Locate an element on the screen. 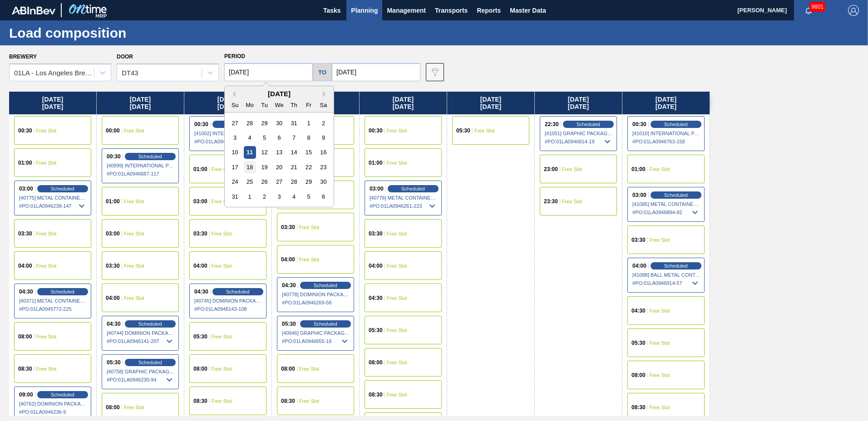 This screenshot has width=868, height=421. div: Choose Wednesday, August 13th, 2025 is located at coordinates (278, 152).